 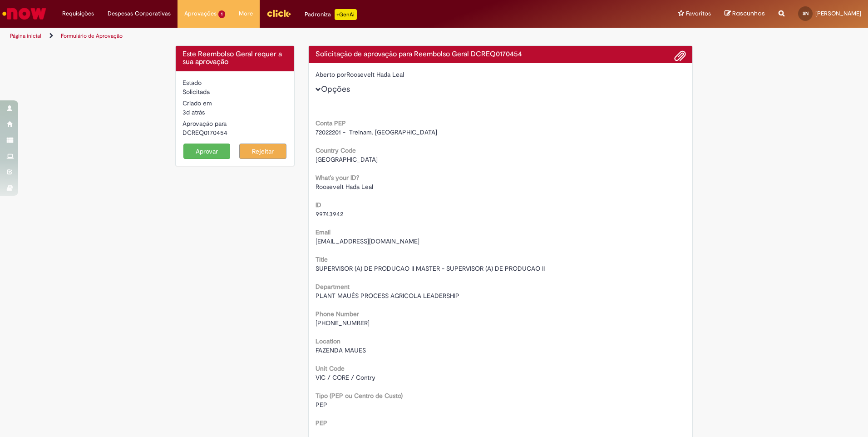 I want to click on span: Aprovações, so click(x=200, y=14).